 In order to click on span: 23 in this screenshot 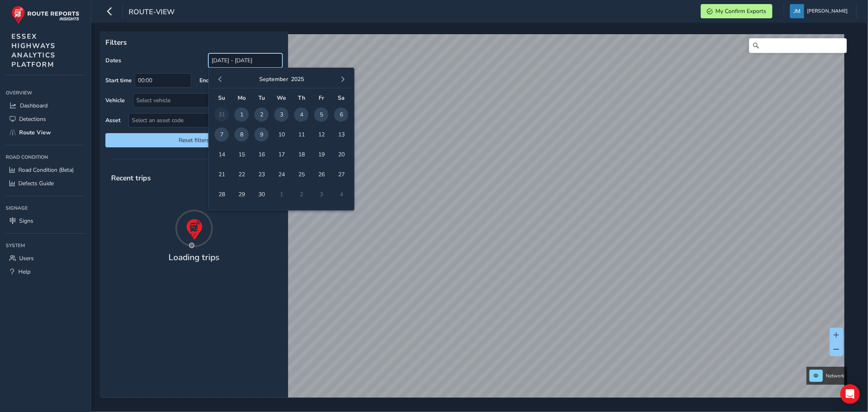, I will do `click(261, 174)`.